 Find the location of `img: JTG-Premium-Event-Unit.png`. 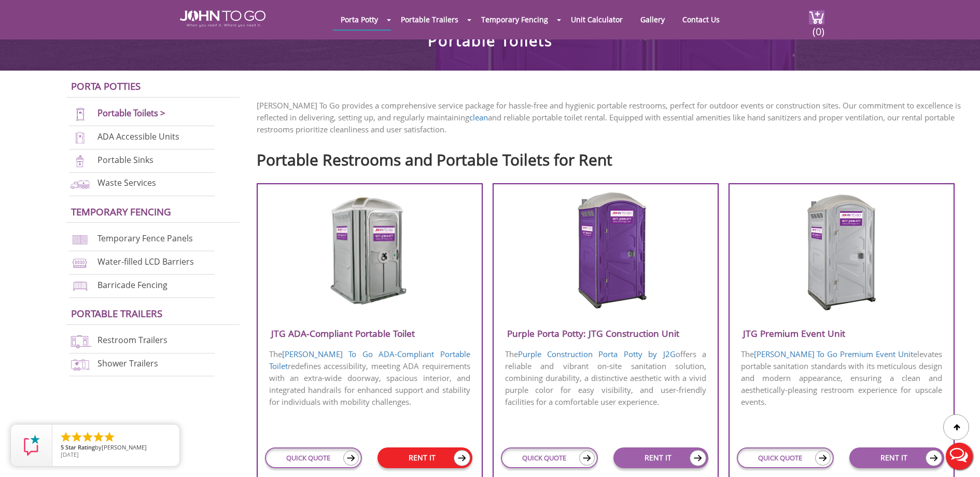

img: JTG-Premium-Event-Unit.png is located at coordinates (841, 250).